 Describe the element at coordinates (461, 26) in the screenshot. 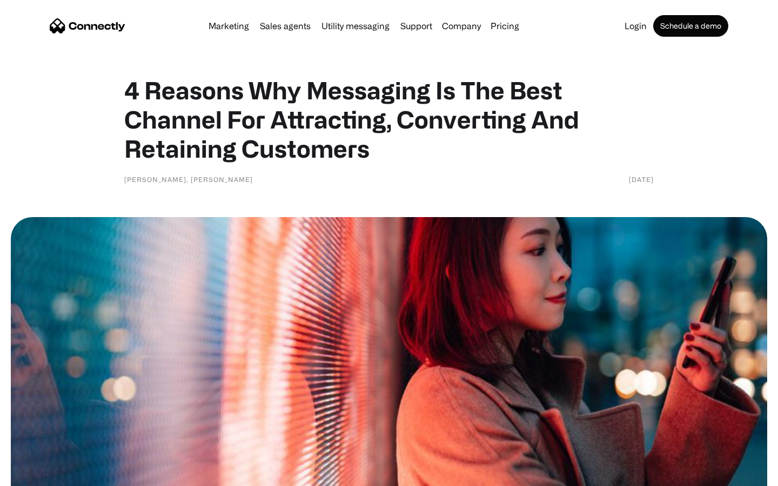

I see `div: Company` at that location.